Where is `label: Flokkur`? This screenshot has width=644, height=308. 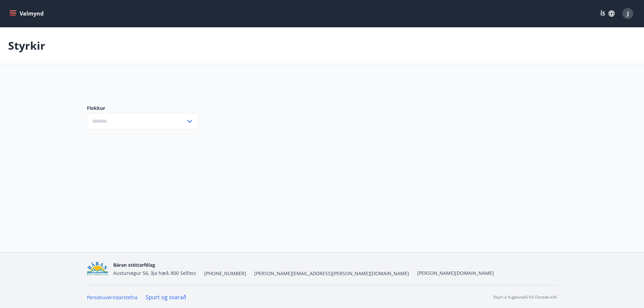 label: Flokkur is located at coordinates (142, 108).